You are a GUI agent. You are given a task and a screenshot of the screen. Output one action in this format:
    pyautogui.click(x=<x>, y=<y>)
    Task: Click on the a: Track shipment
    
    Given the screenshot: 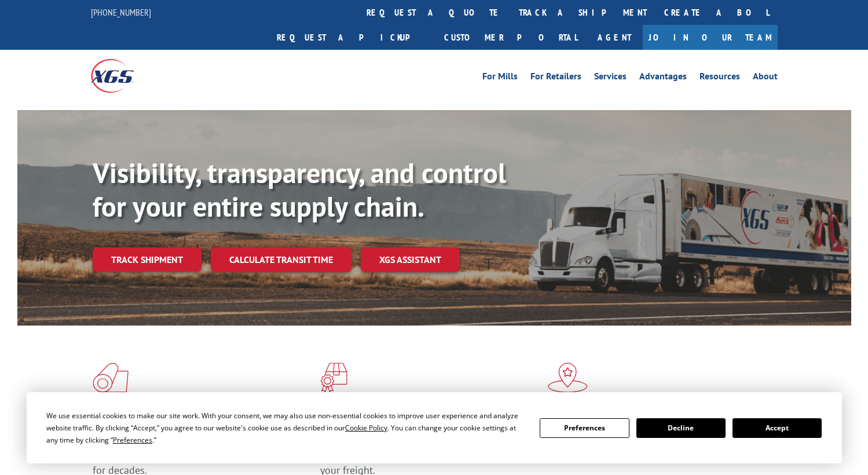 What is the action you would take?
    pyautogui.click(x=147, y=260)
    